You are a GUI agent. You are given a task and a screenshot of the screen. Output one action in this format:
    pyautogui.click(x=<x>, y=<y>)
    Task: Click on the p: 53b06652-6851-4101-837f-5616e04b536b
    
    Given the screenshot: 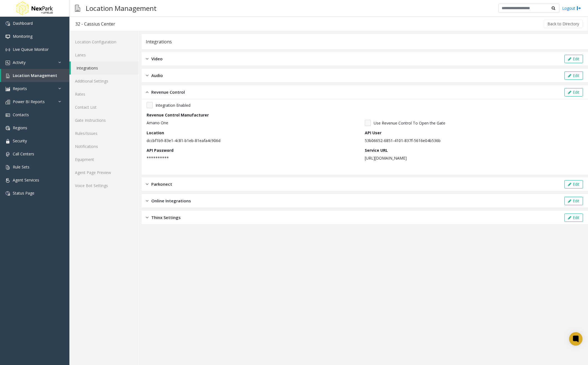 What is the action you would take?
    pyautogui.click(x=473, y=140)
    